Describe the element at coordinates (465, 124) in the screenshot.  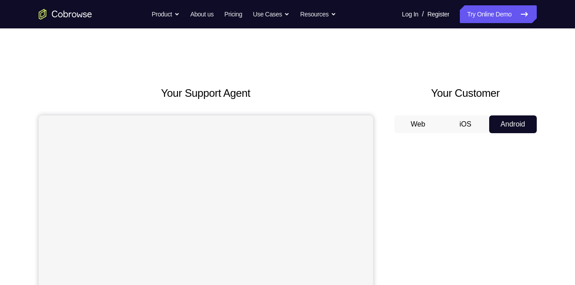
I see `button: iOS` at that location.